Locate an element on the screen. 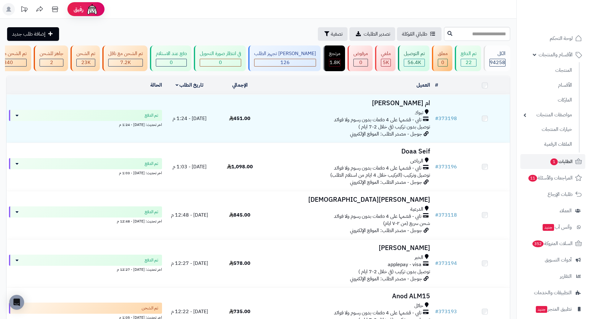 The image size is (589, 319). span: طلبات الإرجاع is located at coordinates (560, 194).